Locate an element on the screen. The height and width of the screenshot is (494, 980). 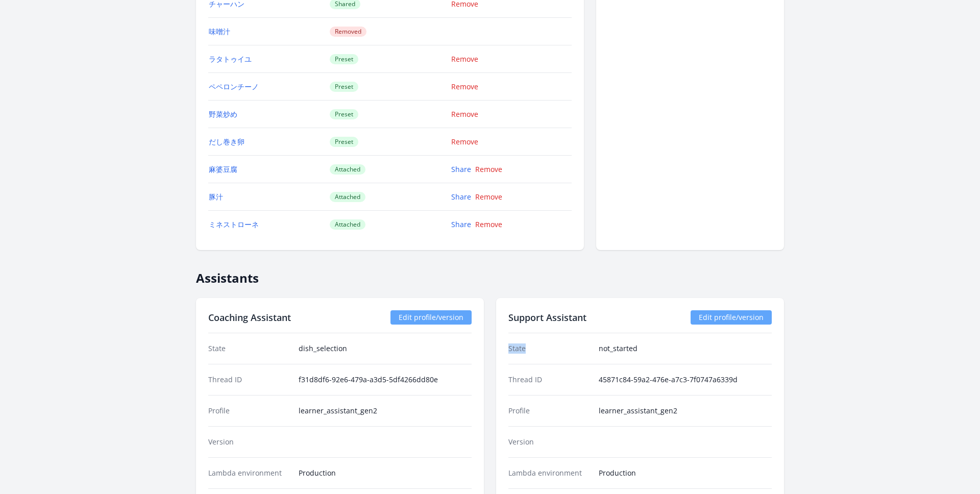
a: ラタトゥイユ is located at coordinates (231, 59).